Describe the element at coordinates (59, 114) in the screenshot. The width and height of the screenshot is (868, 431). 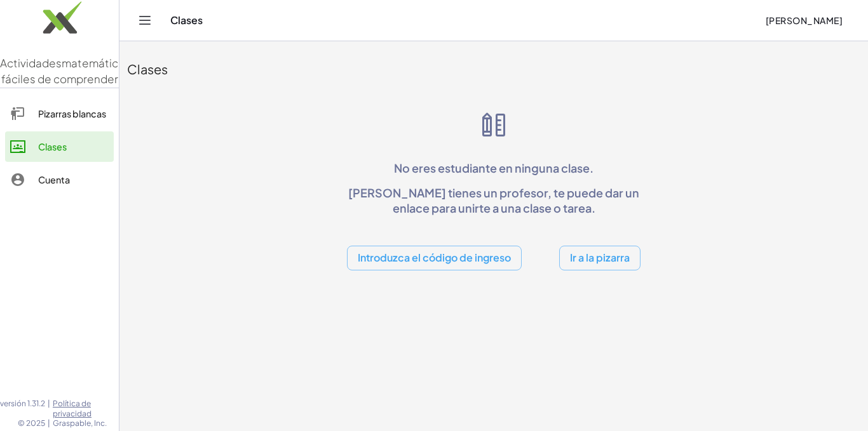
I see `a: Pizarras blancas` at that location.